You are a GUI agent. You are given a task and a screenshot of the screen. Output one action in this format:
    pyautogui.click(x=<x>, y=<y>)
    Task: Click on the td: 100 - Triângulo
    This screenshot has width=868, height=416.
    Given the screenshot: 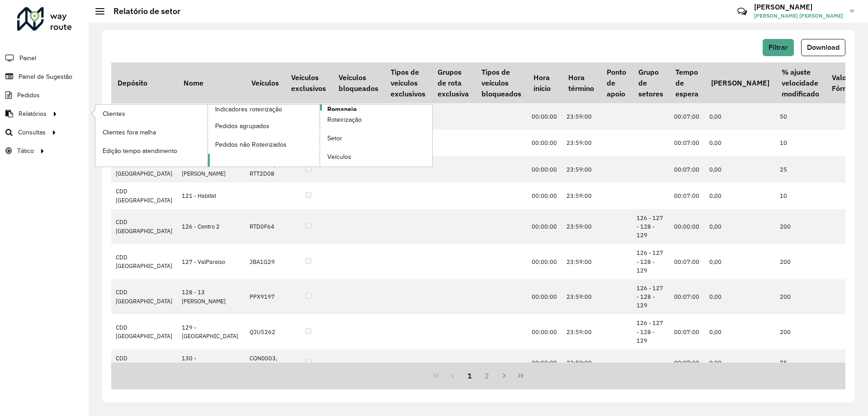 What is the action you would take?
    pyautogui.click(x=211, y=117)
    